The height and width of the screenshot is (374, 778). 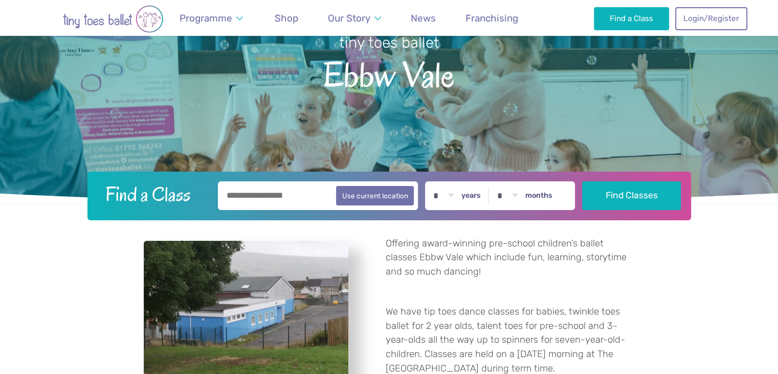 I want to click on button: Use current location, so click(x=375, y=195).